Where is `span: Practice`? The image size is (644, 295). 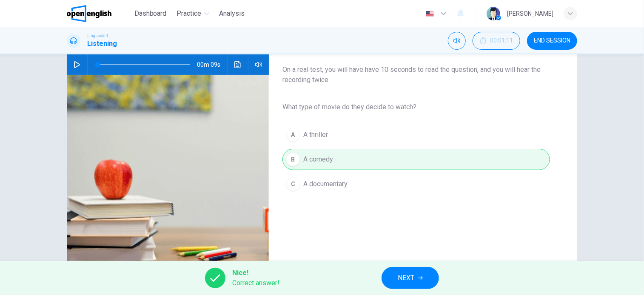 span: Practice is located at coordinates (189, 13).